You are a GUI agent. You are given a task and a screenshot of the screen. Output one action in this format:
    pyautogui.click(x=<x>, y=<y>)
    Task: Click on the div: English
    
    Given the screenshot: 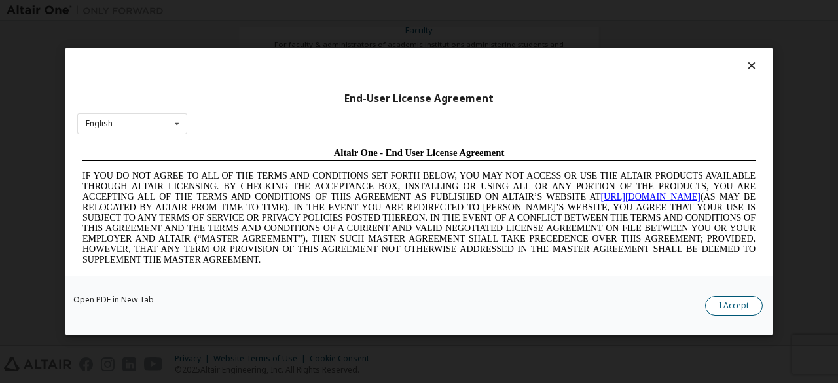 What is the action you would take?
    pyautogui.click(x=99, y=124)
    